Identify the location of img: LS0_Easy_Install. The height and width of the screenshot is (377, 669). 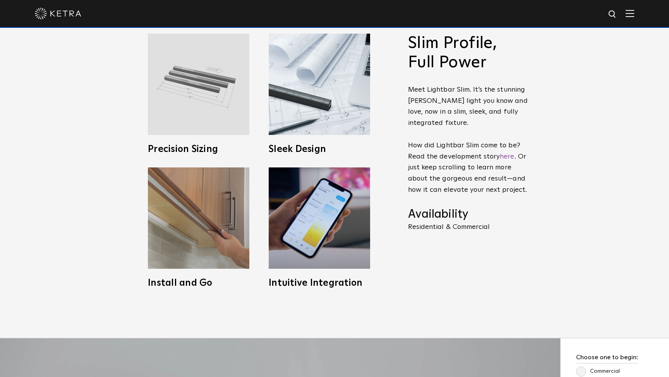
(198, 218).